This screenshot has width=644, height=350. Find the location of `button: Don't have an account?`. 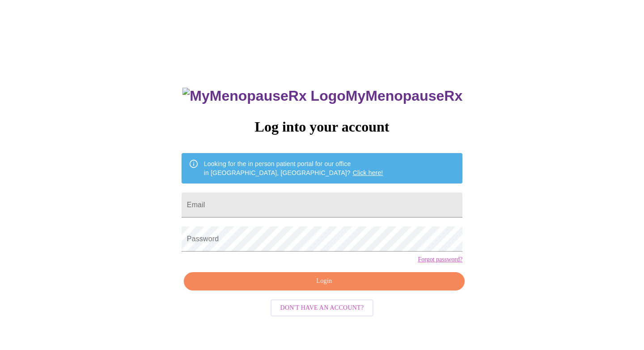

button: Don't have an account? is located at coordinates (322, 308).